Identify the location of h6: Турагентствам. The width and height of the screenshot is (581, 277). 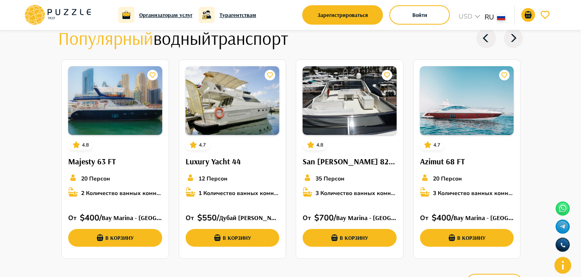
(238, 15).